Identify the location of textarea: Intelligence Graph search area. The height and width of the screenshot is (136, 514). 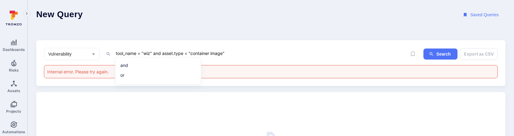
(261, 53).